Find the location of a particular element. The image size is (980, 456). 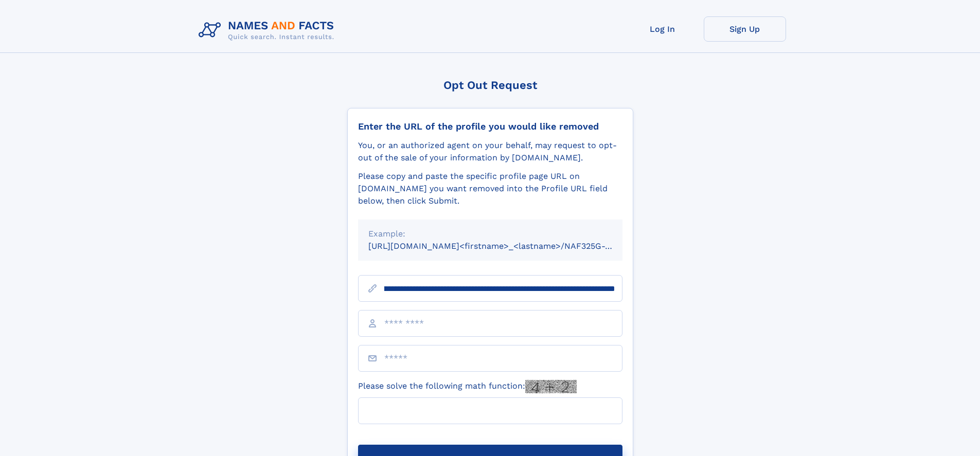

div: Opt Out Request is located at coordinates (490, 85).